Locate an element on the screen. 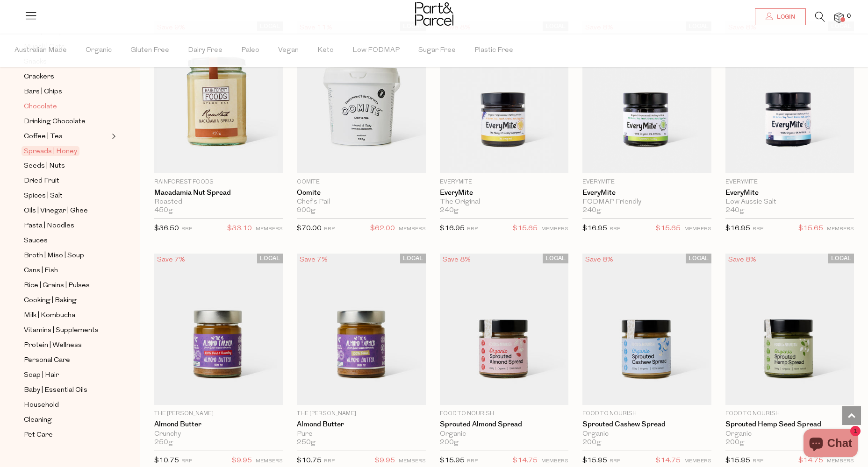 This screenshot has width=868, height=467. span: Organic is located at coordinates (99, 51).